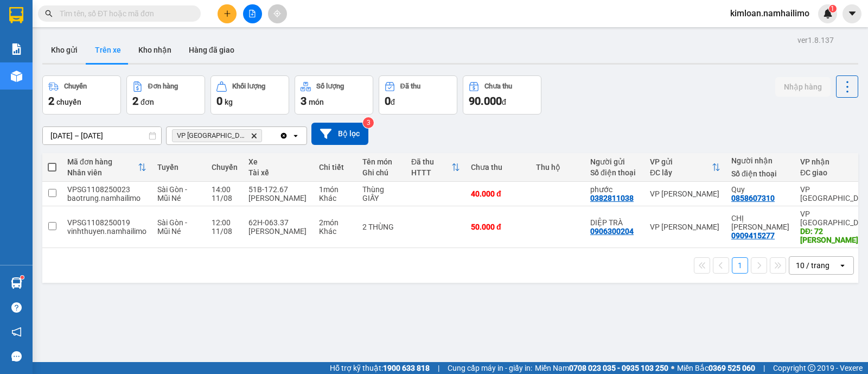 This screenshot has height=374, width=868. Describe the element at coordinates (16, 49) in the screenshot. I see `img: solution-icon` at that location.